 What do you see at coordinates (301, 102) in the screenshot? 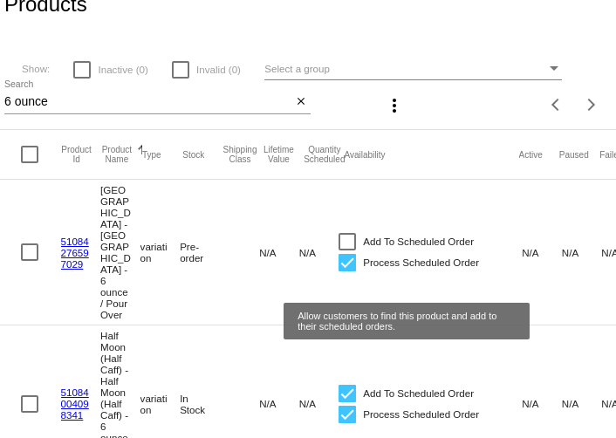
I see `button: Clear` at bounding box center [301, 102].